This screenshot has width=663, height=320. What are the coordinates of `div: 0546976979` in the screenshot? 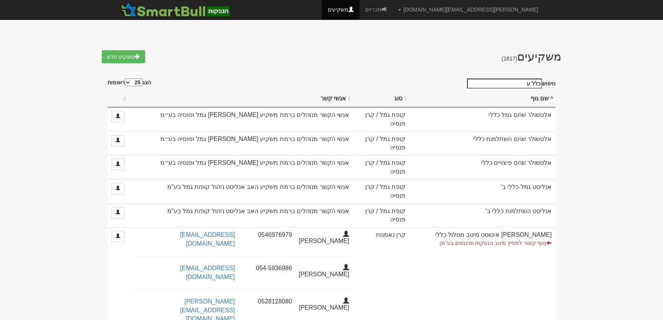 It's located at (269, 235).